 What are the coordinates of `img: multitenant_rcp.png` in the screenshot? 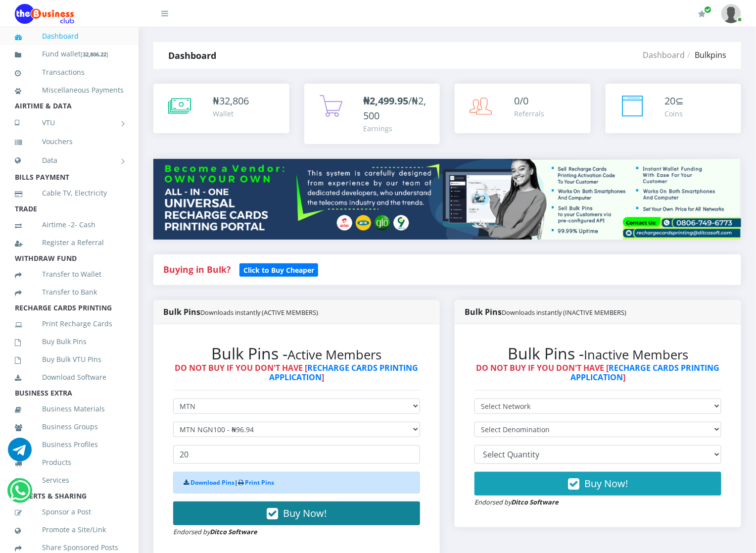 It's located at (447, 199).